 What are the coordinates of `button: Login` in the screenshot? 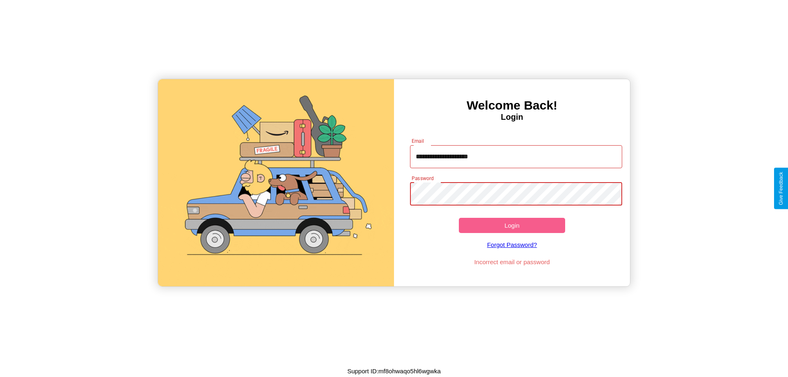 It's located at (512, 225).